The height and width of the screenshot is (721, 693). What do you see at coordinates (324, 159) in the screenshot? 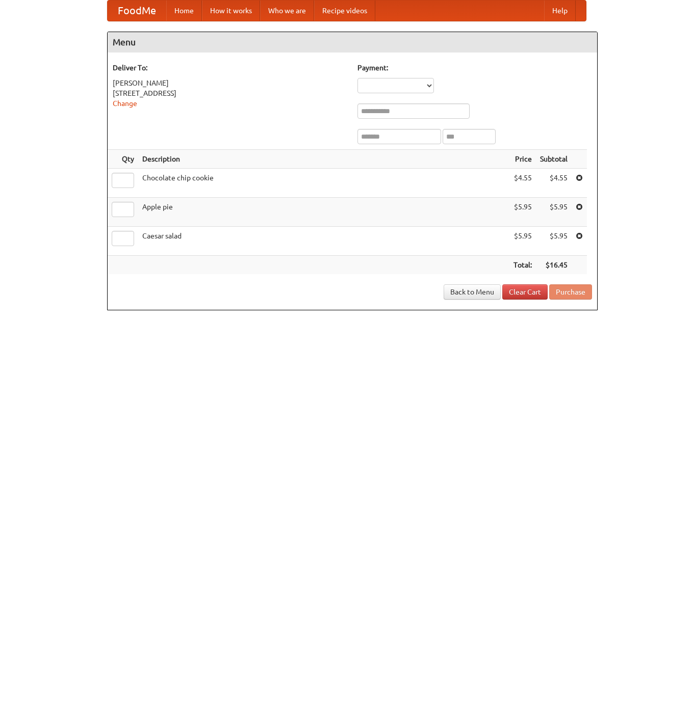
I see `th: Description` at bounding box center [324, 159].